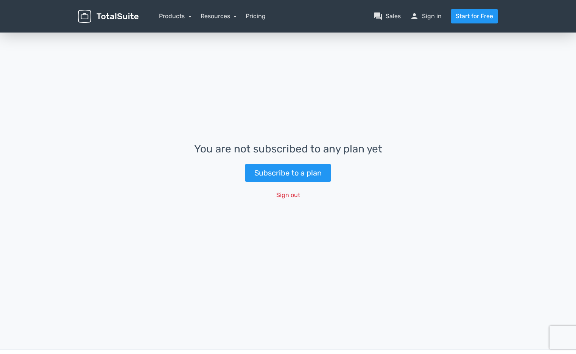  Describe the element at coordinates (288, 195) in the screenshot. I see `button: Sign out` at that location.